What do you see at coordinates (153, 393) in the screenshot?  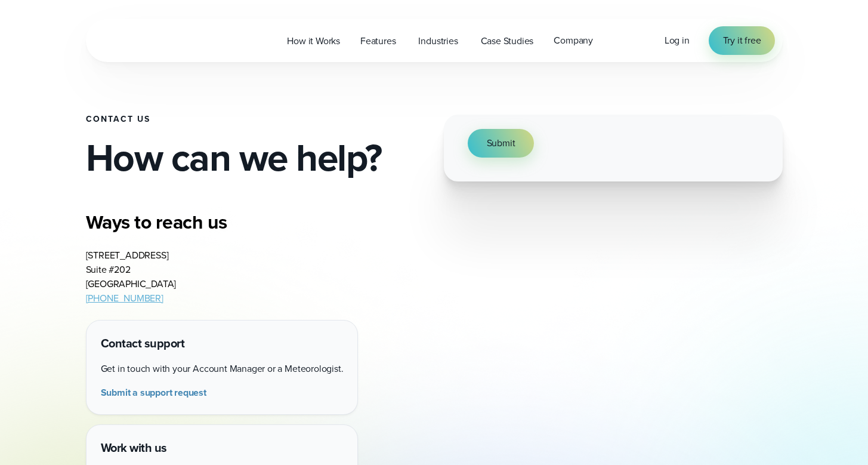 I see `span: Submit a support request` at bounding box center [153, 393].